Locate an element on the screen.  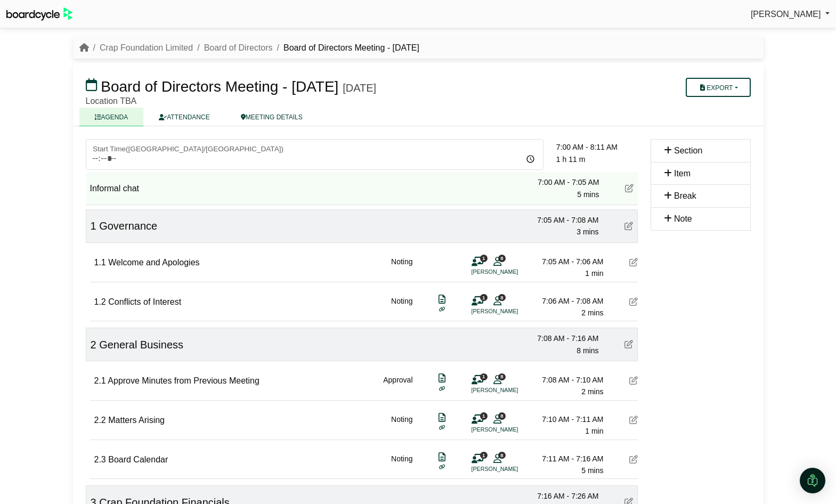
span: Welcome and Apologies is located at coordinates (154, 262).